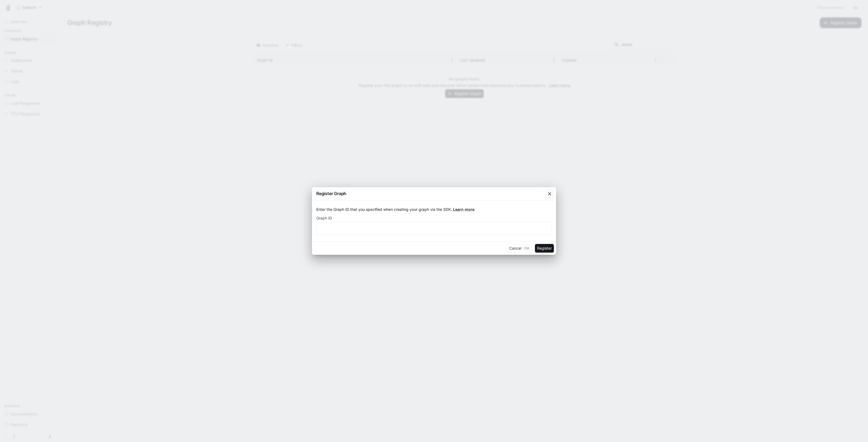  Describe the element at coordinates (527, 248) in the screenshot. I see `p: Esc` at that location.